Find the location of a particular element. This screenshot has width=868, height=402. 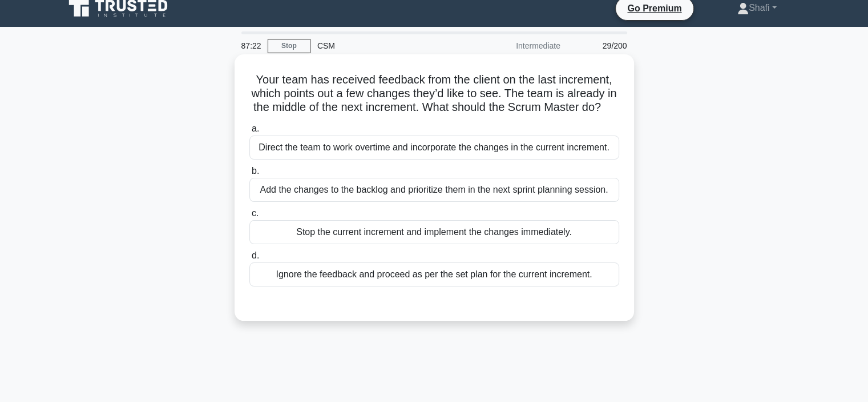

h5: Your team has received feedback from the client on the last increment, which points out a few cha... is located at coordinates (434, 94).